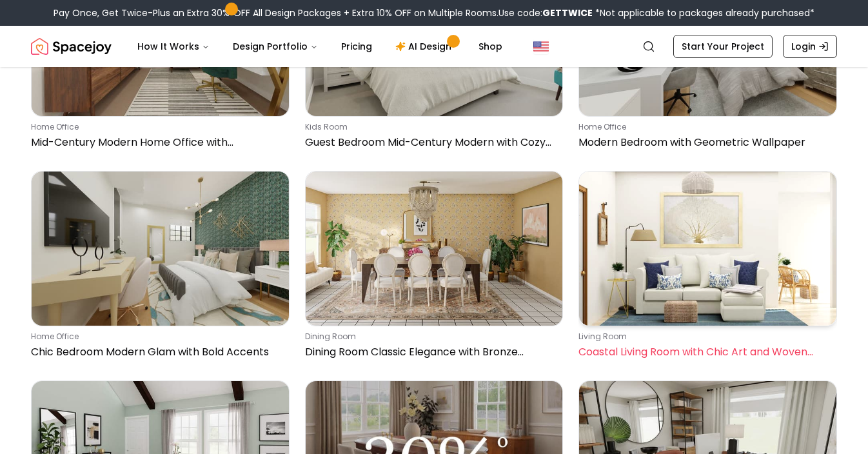 The image size is (868, 454). What do you see at coordinates (434, 248) in the screenshot?
I see `img: Dining Room Classic Elegance with Bronze Wallpaper` at bounding box center [434, 248].